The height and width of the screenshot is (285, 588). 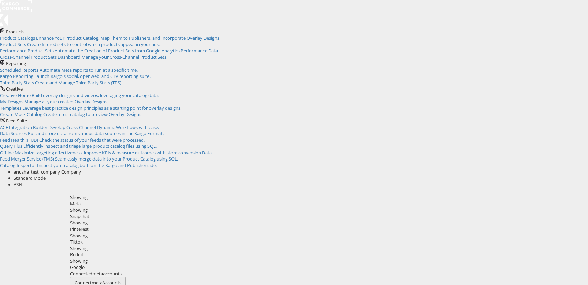 I want to click on span: Create filtered sets to control which products appear in your ads., so click(x=93, y=44).